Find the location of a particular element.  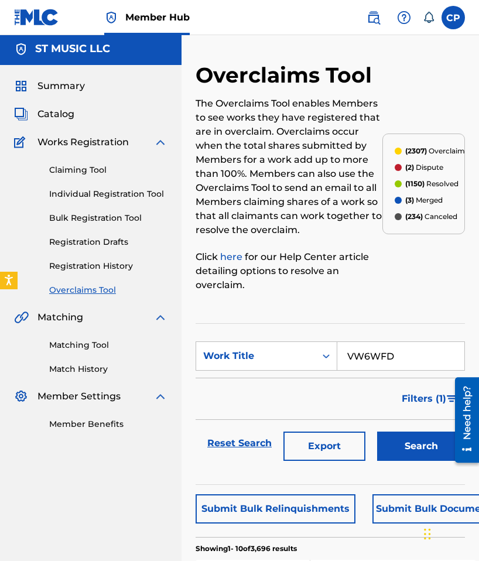

span: Member Hub is located at coordinates (158, 17).